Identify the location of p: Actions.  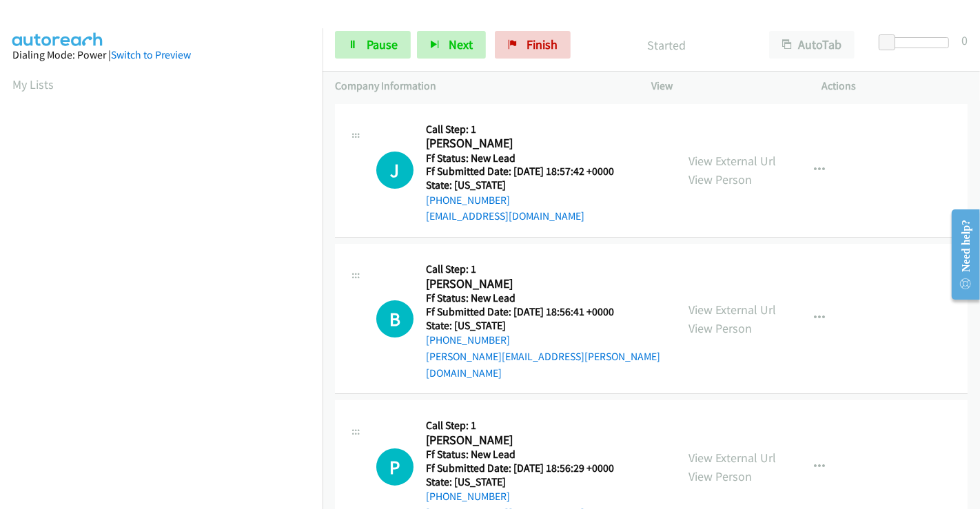
(896, 86).